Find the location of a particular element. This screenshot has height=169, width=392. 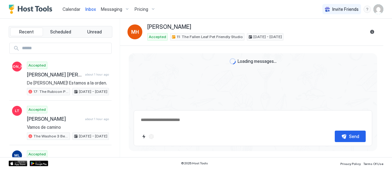

div: User profile is located at coordinates (378, 9).